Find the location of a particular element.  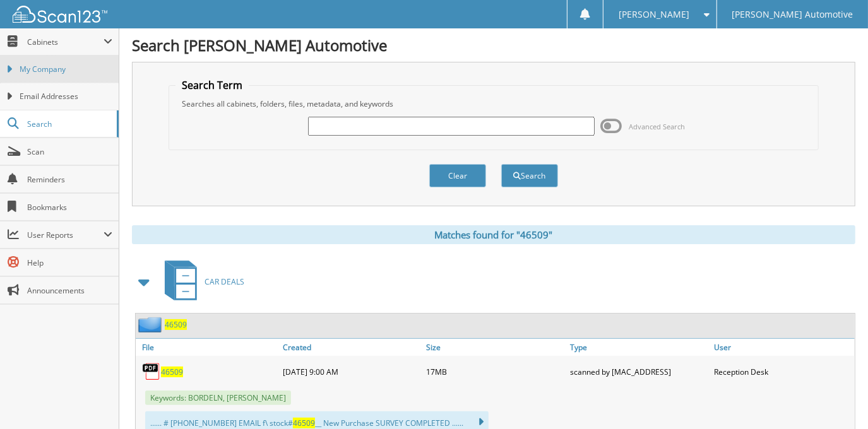

img: folder2.png is located at coordinates (152, 325).